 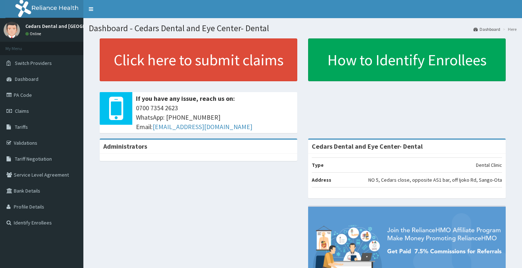 What do you see at coordinates (407, 60) in the screenshot?
I see `a: How to Identify Enrollees` at bounding box center [407, 60].